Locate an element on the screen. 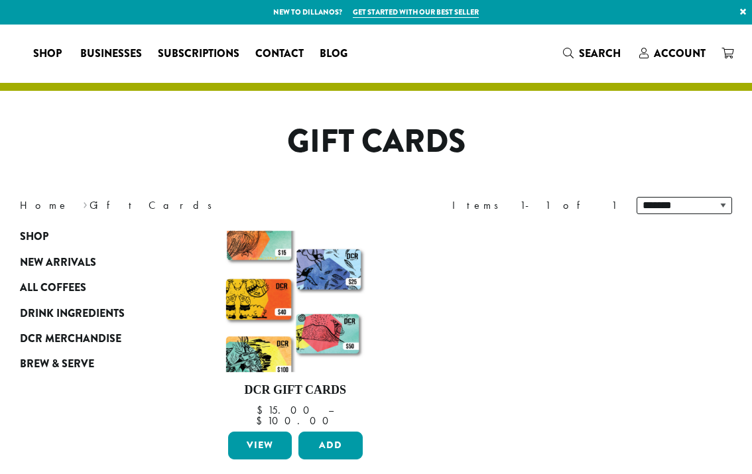  span: Brew & Serve is located at coordinates (57, 364).